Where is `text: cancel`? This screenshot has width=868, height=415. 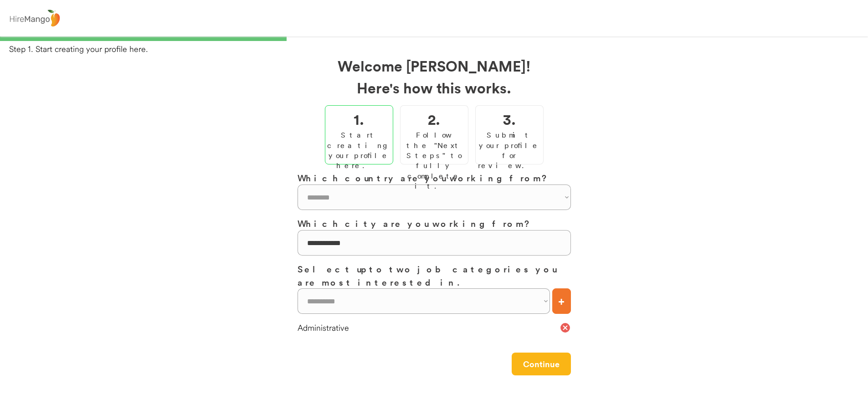
text: cancel is located at coordinates (565, 328).